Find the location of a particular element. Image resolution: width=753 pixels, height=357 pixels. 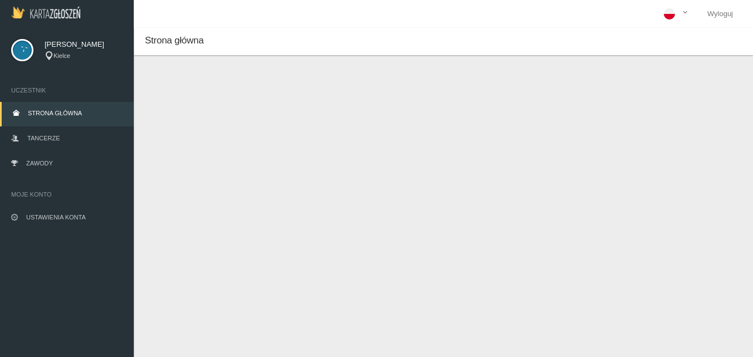

span: Moje konto is located at coordinates (67, 195).